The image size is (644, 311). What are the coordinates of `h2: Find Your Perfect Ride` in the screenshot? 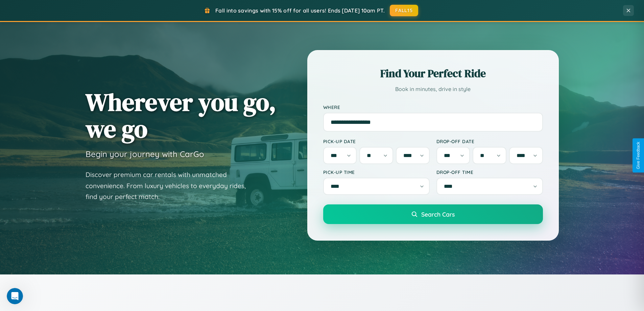 It's located at (433, 74).